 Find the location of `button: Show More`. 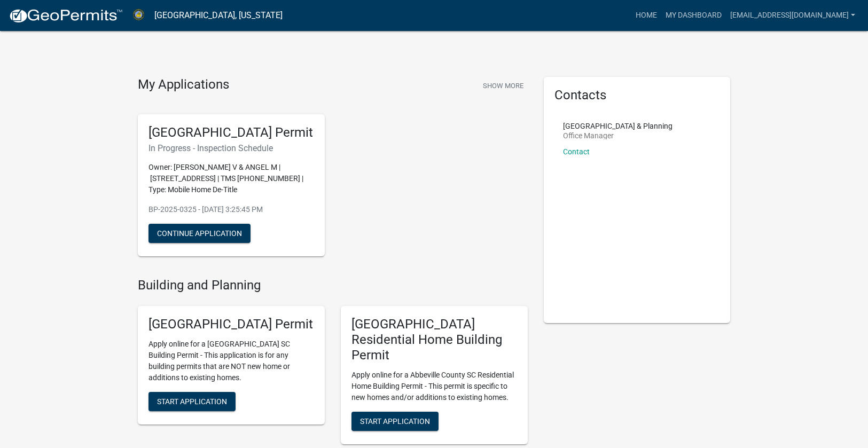

button: Show More is located at coordinates (503, 85).